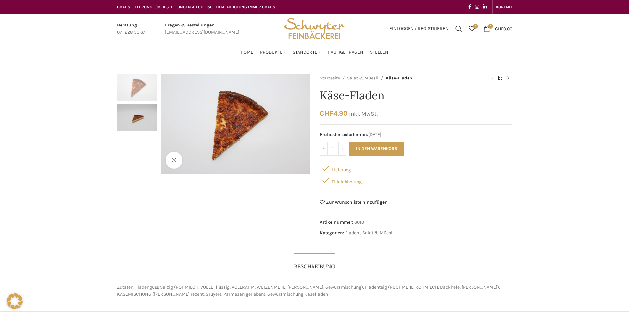 The height and width of the screenshot is (316, 629). What do you see at coordinates (344, 135) in the screenshot?
I see `span: Frühester Liefertermin:` at bounding box center [344, 135].